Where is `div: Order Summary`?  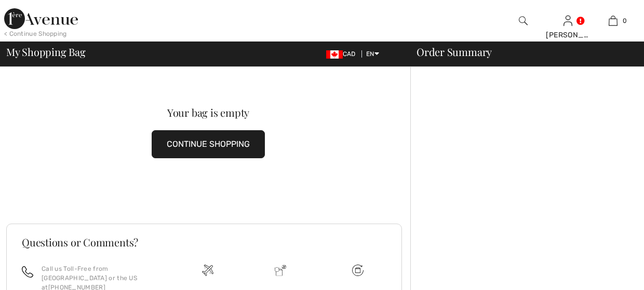 div: Order Summary is located at coordinates (521, 52).